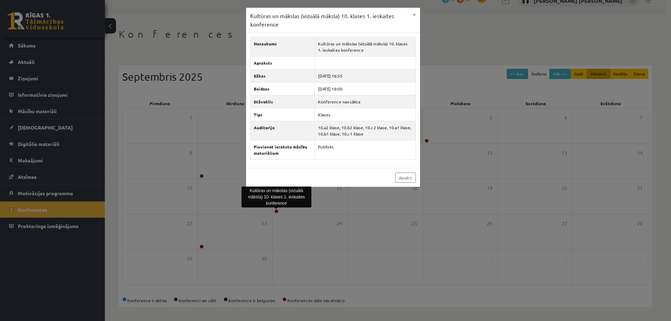 The height and width of the screenshot is (321, 671). I want to click on td: 10.a2 klase, 10.b2 klase, 10.c2 klase, 10.a1 klase, 10.b1 klase, 10.c1 klase, so click(365, 131).